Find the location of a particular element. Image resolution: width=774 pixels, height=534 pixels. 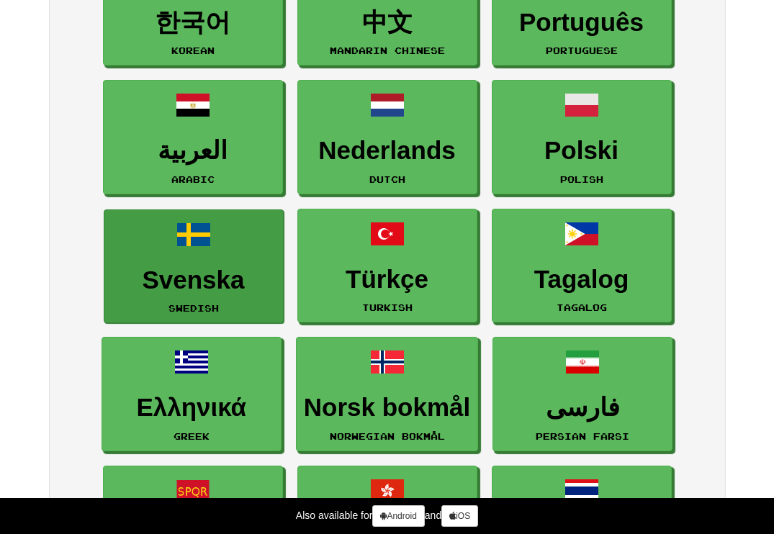

a: ΕλληνικάGreek is located at coordinates (191, 394).